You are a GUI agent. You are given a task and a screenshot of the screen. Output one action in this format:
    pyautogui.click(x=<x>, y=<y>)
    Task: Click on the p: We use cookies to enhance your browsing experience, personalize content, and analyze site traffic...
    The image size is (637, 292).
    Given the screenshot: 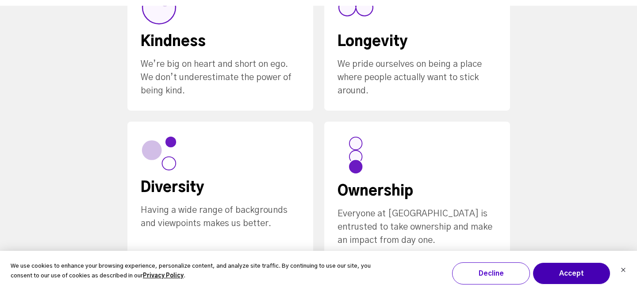 What is the action you would take?
    pyautogui.click(x=191, y=272)
    